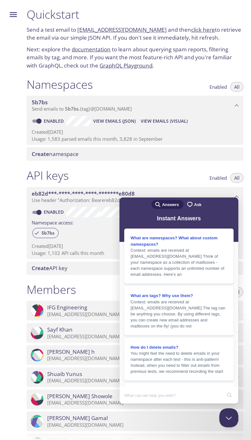  I want to click on a: documentation, so click(91, 49).